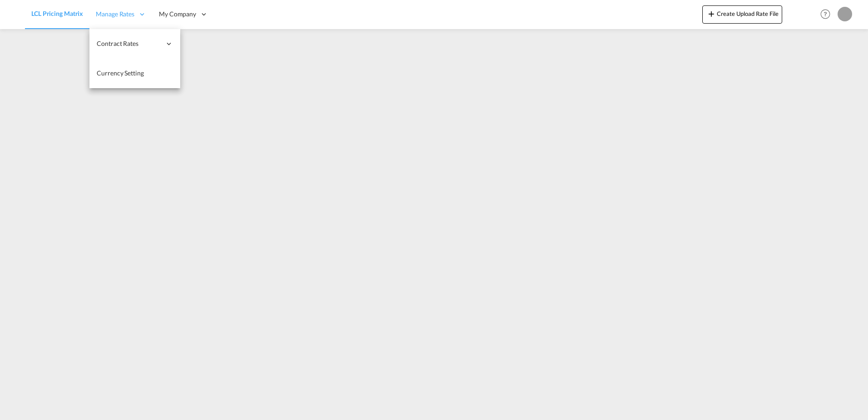 This screenshot has height=420, width=868. I want to click on a: Currency Setting, so click(135, 73).